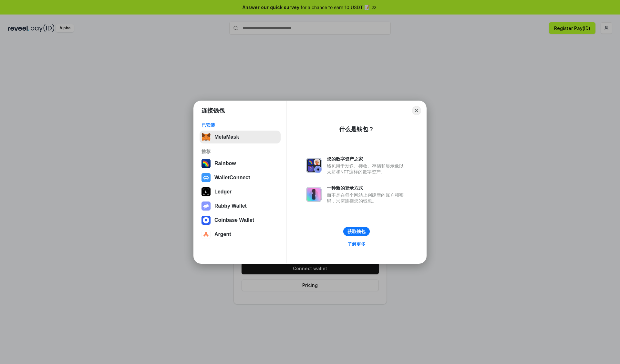 This screenshot has height=364, width=620. Describe the element at coordinates (206, 192) in the screenshot. I see `img: svg+xml,%3Csvg%20xmlns%3D%22http%3A%2F%2Fwww.w3.org%2F2000%2Fsvg%22%20width%3D%2228%22%20height%3...` at that location.